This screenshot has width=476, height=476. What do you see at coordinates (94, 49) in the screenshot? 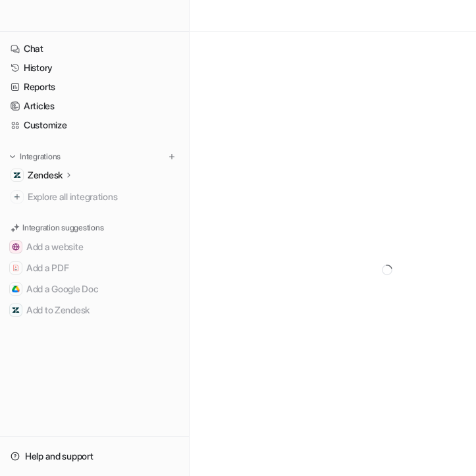
I see `a: Chat` at bounding box center [94, 49].